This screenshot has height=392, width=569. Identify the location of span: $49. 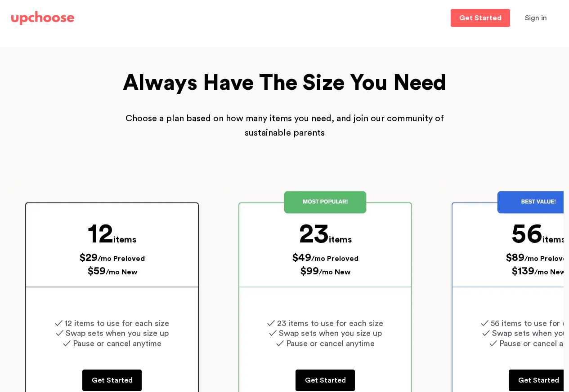
(302, 258).